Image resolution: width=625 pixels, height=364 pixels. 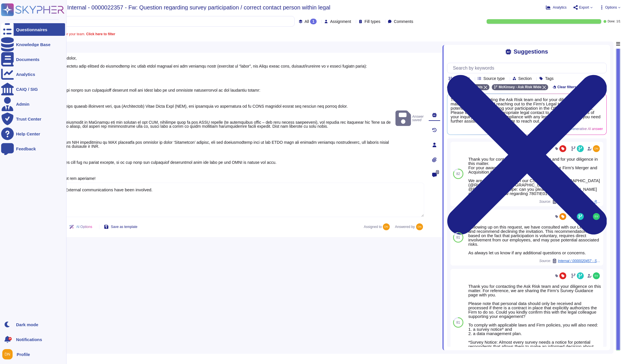 What do you see at coordinates (84, 227) in the screenshot?
I see `span: AI Options` at bounding box center [84, 227].